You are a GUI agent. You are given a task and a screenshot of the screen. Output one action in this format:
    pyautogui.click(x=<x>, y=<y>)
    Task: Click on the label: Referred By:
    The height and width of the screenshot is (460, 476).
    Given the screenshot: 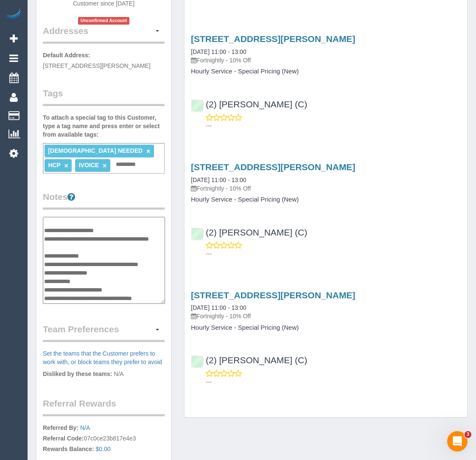 What is the action you would take?
    pyautogui.click(x=61, y=428)
    